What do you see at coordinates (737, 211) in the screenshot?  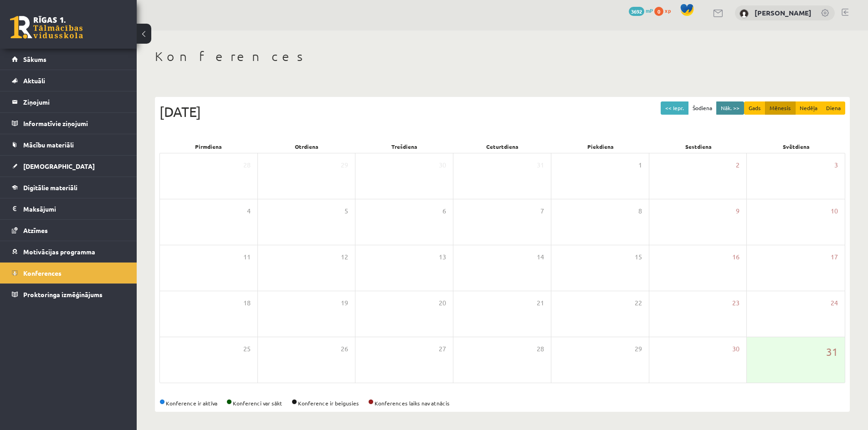 I see `span: 9` at bounding box center [737, 211].